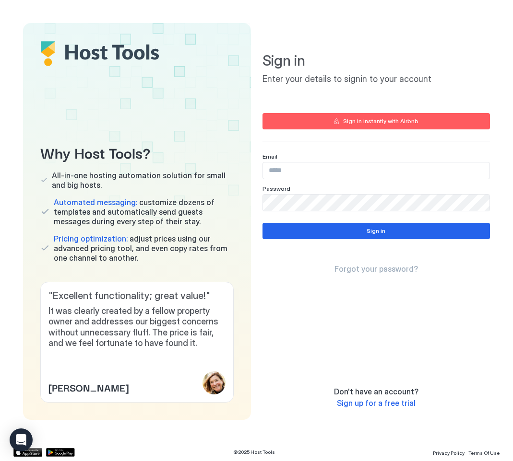 The height and width of the screenshot is (461, 513). What do you see at coordinates (254, 452) in the screenshot?
I see `span: © 2025 Host Tools` at bounding box center [254, 452].